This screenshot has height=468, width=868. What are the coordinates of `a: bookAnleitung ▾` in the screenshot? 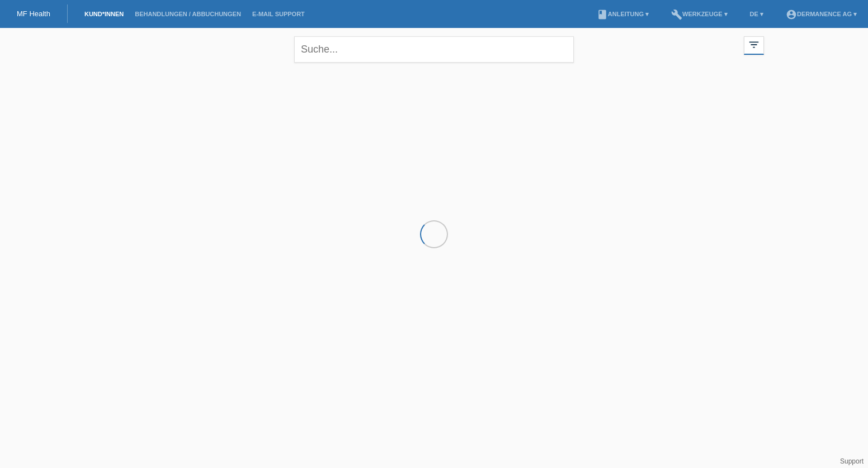 It's located at (623, 14).